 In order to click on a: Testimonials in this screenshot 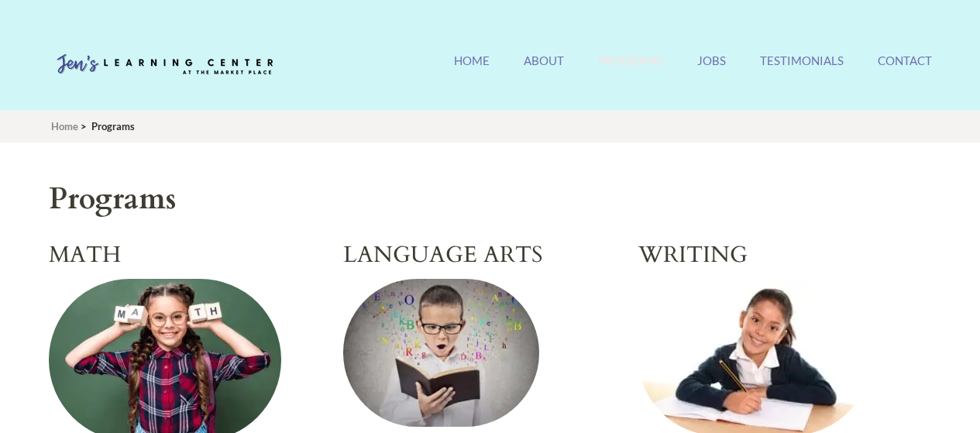, I will do `click(801, 70)`.